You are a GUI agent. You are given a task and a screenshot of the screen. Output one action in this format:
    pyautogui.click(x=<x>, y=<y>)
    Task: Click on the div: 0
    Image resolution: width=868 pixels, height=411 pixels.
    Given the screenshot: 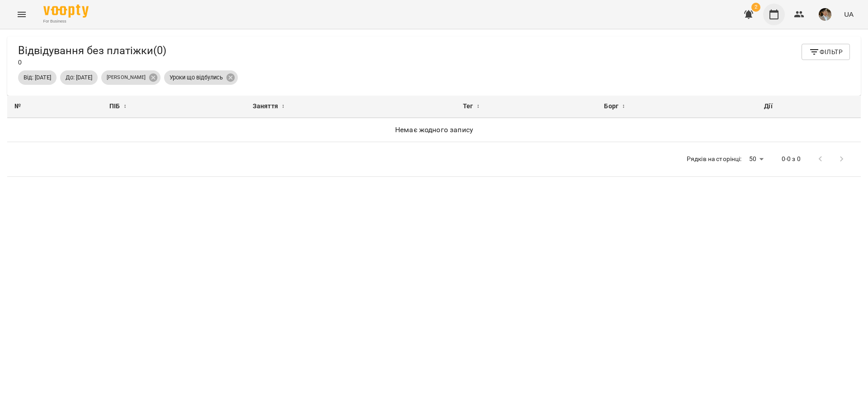 What is the action you would take?
    pyautogui.click(x=92, y=55)
    